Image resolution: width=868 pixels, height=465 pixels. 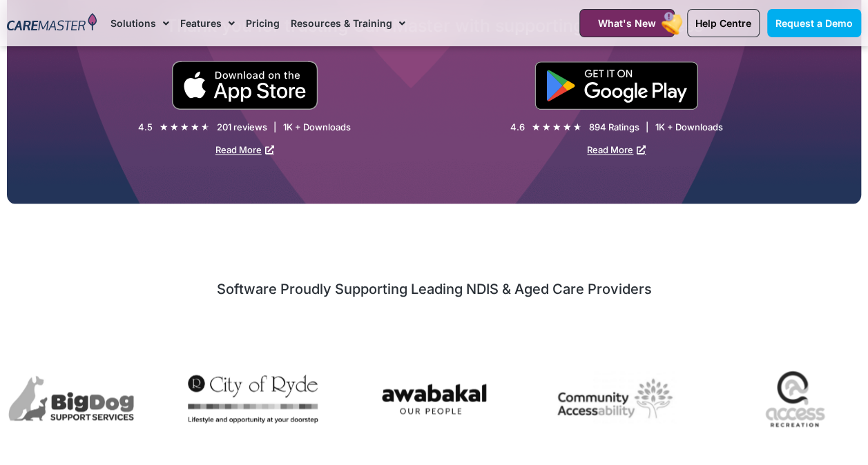 I want to click on div: 7 / 7, so click(x=796, y=402).